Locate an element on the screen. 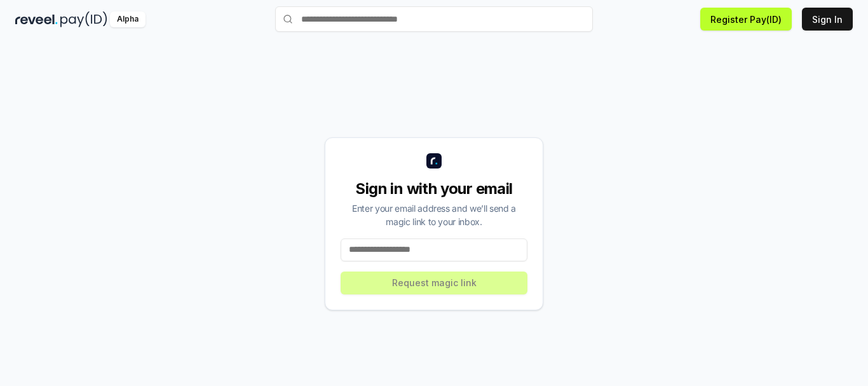 The width and height of the screenshot is (868, 386). div: Enter your email address and we’ll send a magic link to your inbox. is located at coordinates (434, 215).